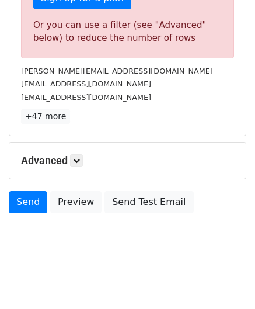  What do you see at coordinates (46, 116) in the screenshot?
I see `a: +47 more` at bounding box center [46, 116].